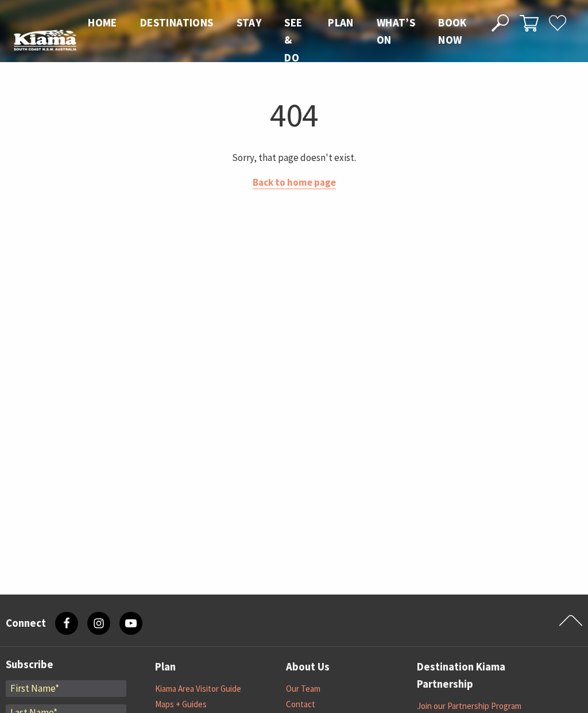  What do you see at coordinates (470, 706) in the screenshot?
I see `a: Join our Partnership Program` at bounding box center [470, 706].